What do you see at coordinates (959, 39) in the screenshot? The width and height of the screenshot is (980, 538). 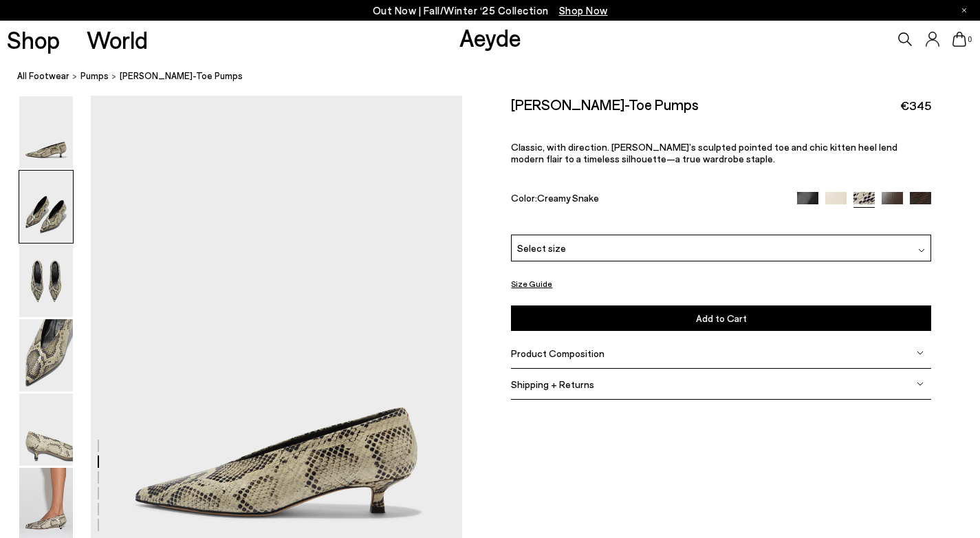 I see `a: 0` at bounding box center [959, 39].